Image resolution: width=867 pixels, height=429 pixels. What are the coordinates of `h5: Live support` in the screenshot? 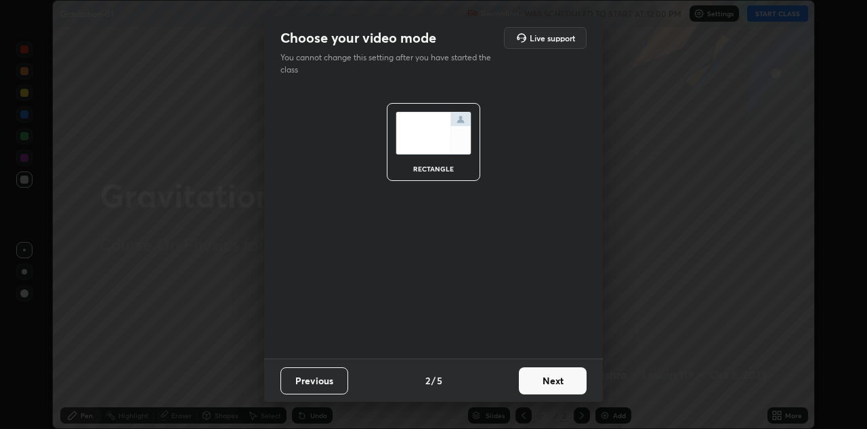 It's located at (552, 38).